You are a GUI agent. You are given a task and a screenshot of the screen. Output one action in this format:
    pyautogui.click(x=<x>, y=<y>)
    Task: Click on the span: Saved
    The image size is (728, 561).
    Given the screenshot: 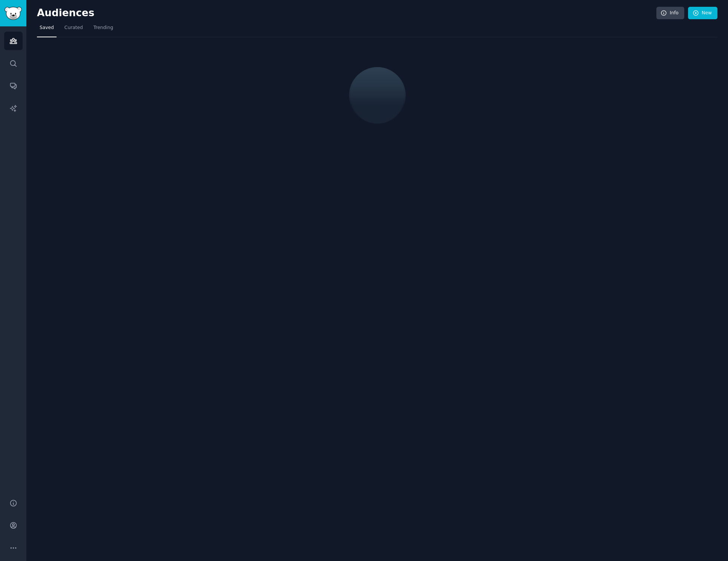 What is the action you would take?
    pyautogui.click(x=47, y=28)
    